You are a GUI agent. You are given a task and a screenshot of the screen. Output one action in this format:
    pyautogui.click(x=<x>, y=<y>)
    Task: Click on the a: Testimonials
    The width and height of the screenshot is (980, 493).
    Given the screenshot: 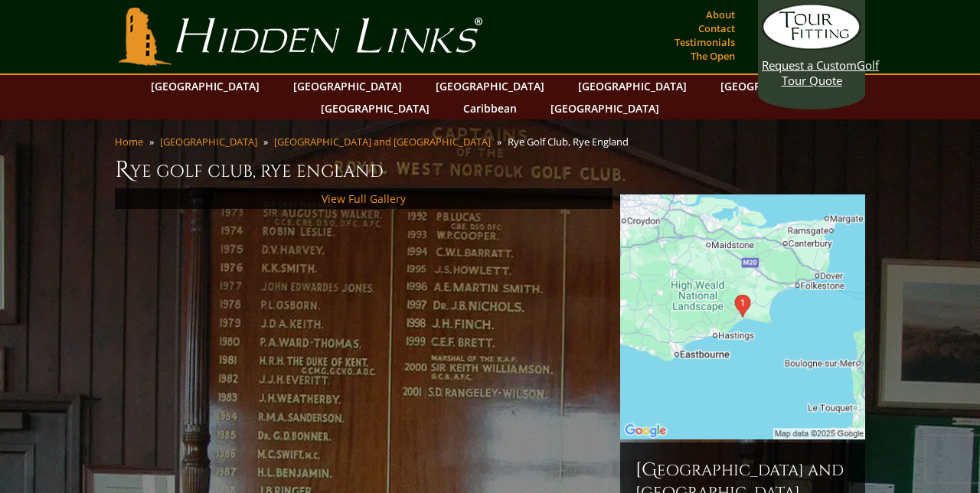 What is the action you would take?
    pyautogui.click(x=704, y=42)
    